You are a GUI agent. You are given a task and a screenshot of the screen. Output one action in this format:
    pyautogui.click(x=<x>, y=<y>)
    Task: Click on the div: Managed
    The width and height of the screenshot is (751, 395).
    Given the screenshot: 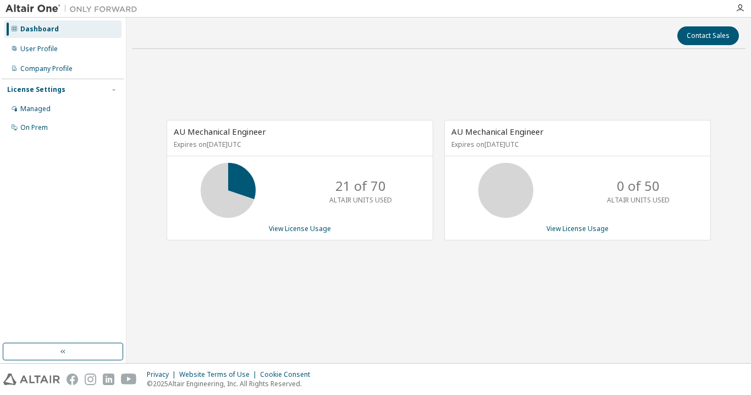 What is the action you would take?
    pyautogui.click(x=35, y=109)
    